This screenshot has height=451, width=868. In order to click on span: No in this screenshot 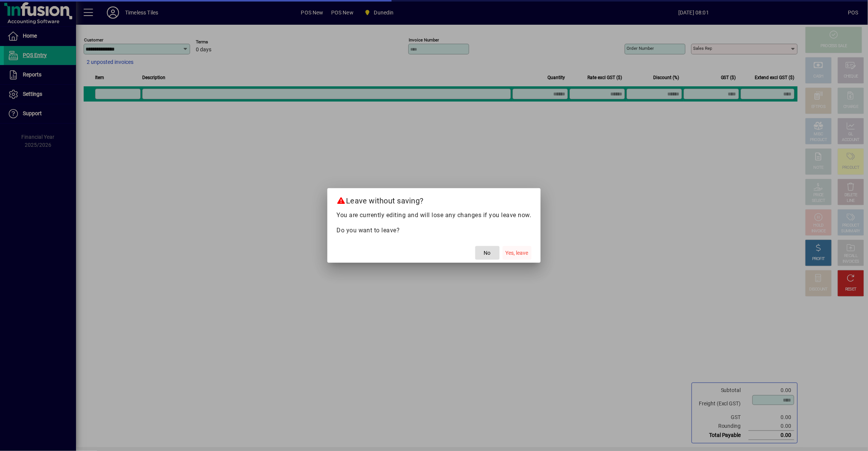, I will do `click(487, 253)`.